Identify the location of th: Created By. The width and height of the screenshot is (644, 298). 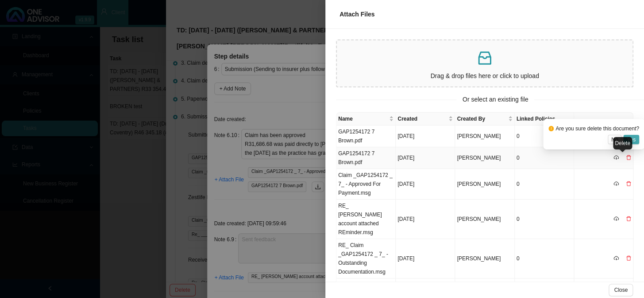
(485, 119).